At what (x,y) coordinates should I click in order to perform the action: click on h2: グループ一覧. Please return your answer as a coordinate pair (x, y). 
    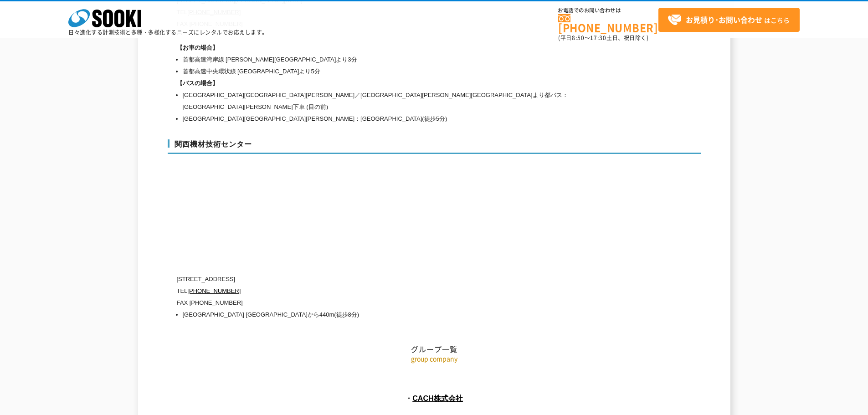
    Looking at the image, I should click on (434, 303).